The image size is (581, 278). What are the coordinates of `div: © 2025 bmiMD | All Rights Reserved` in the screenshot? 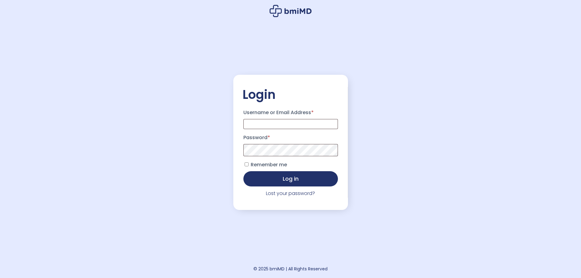 It's located at (290, 269).